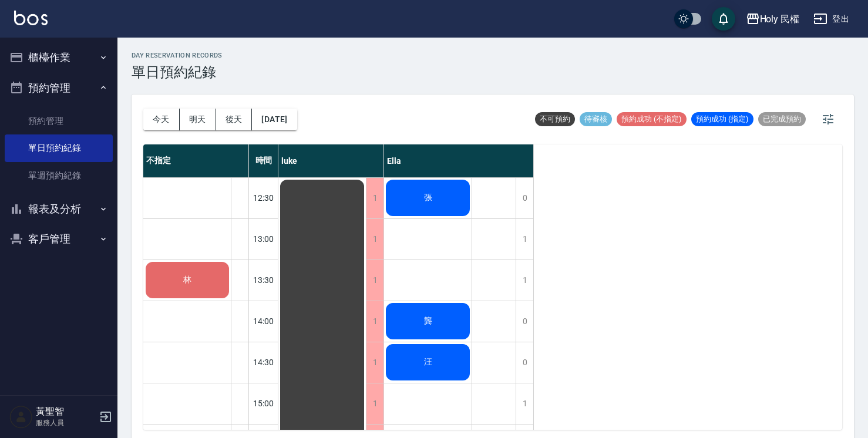 The image size is (868, 438). What do you see at coordinates (31, 18) in the screenshot?
I see `img: Logo` at bounding box center [31, 18].